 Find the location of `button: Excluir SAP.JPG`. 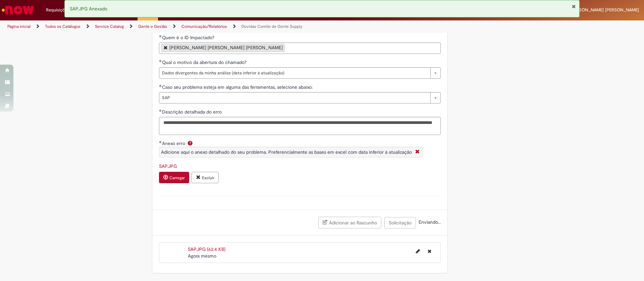

button: Excluir SAP.JPG is located at coordinates (429, 251).